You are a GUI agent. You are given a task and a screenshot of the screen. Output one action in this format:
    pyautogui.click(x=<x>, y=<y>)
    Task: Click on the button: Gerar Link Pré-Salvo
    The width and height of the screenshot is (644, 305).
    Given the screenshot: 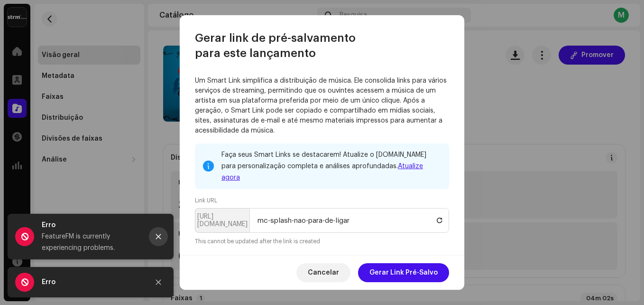 What is the action you would take?
    pyautogui.click(x=403, y=273)
    